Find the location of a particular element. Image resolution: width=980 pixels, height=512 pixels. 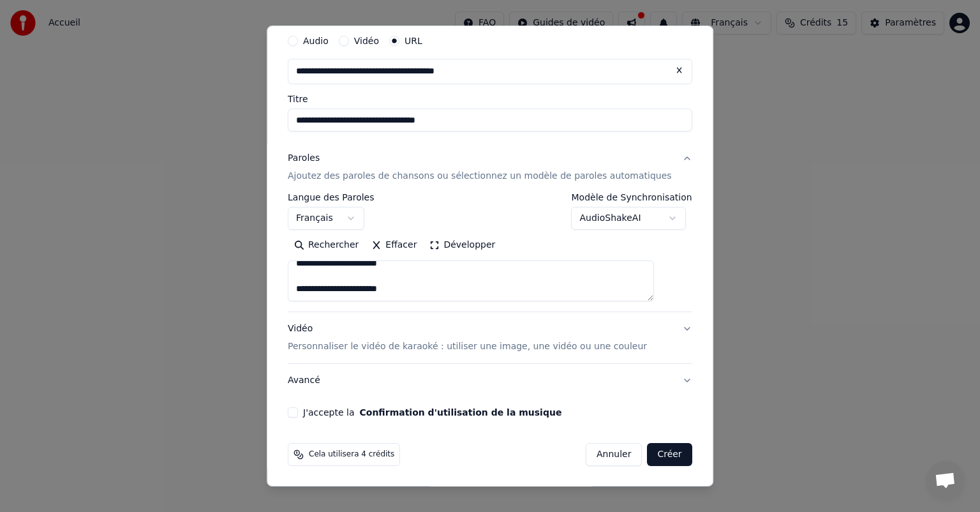

p: Ajoutez des paroles de chansons ou sélectionnez un modèle de paroles automatiques is located at coordinates (480, 176).